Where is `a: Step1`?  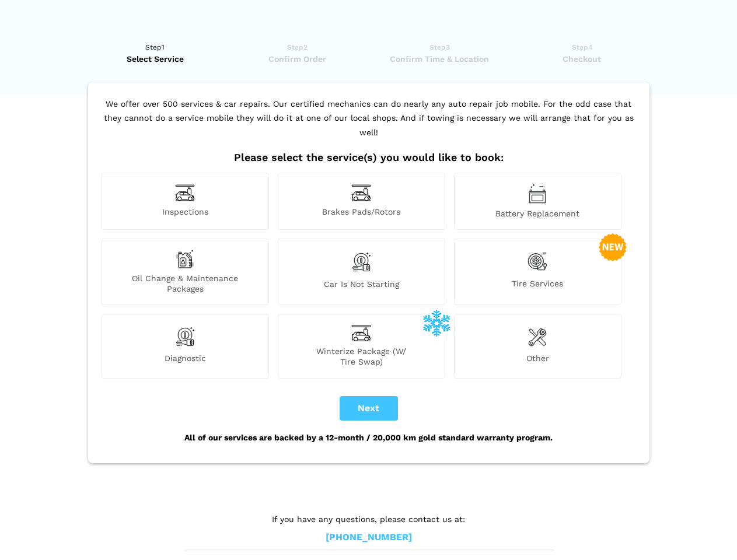 a: Step1 is located at coordinates (156, 53).